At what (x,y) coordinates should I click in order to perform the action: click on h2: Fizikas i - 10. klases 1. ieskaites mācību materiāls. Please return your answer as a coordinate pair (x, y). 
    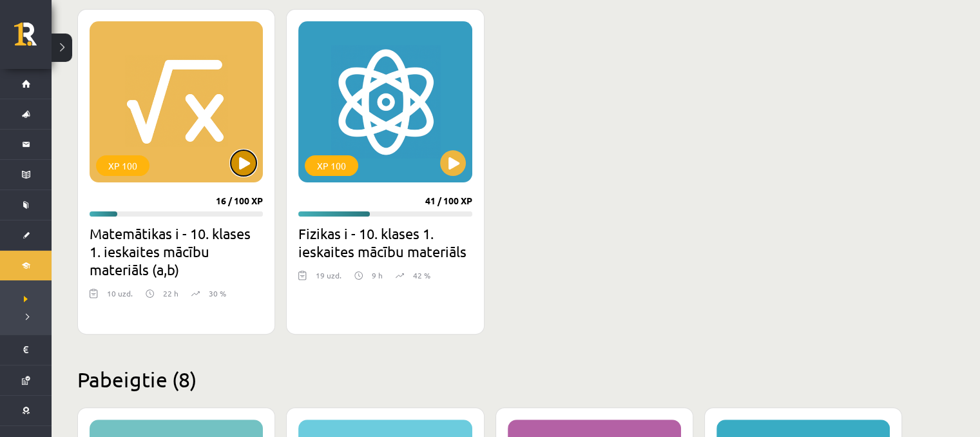
    Looking at the image, I should click on (384, 242).